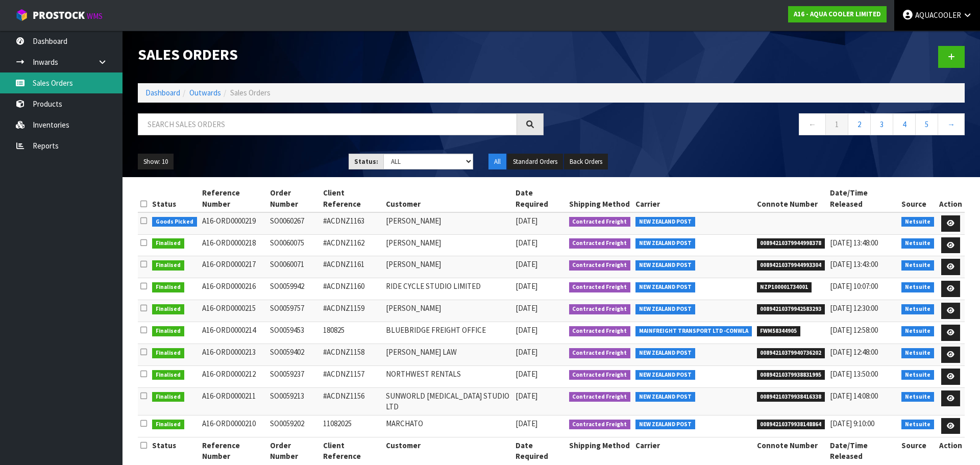 Image resolution: width=980 pixels, height=465 pixels. I want to click on td: SO0059213, so click(294, 401).